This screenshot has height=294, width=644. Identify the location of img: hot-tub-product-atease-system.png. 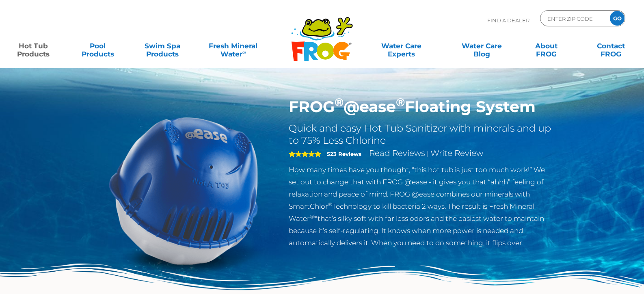
(183, 190).